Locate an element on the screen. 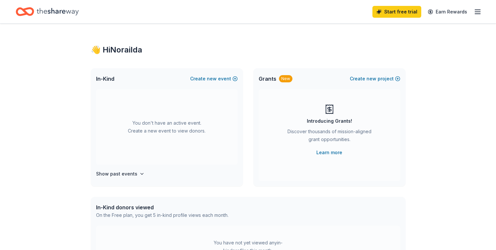  div: New is located at coordinates (285, 79).